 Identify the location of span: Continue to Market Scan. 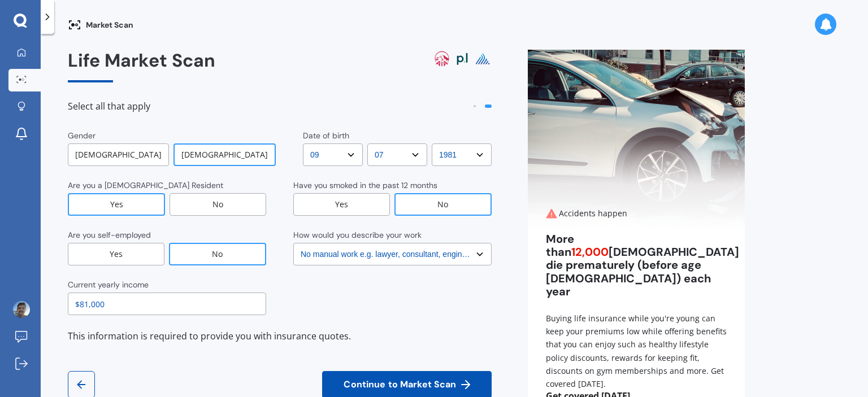
(400, 384).